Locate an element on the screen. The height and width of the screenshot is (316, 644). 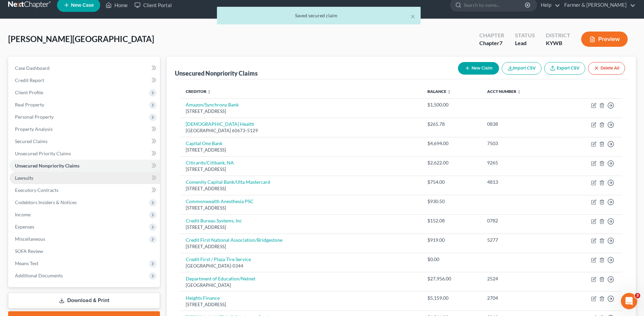
div: Lead is located at coordinates (525, 43).